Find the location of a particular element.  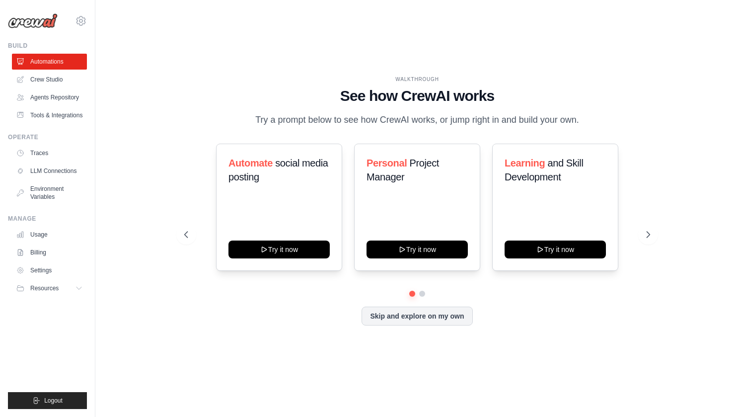

span: Learning is located at coordinates (525, 163).